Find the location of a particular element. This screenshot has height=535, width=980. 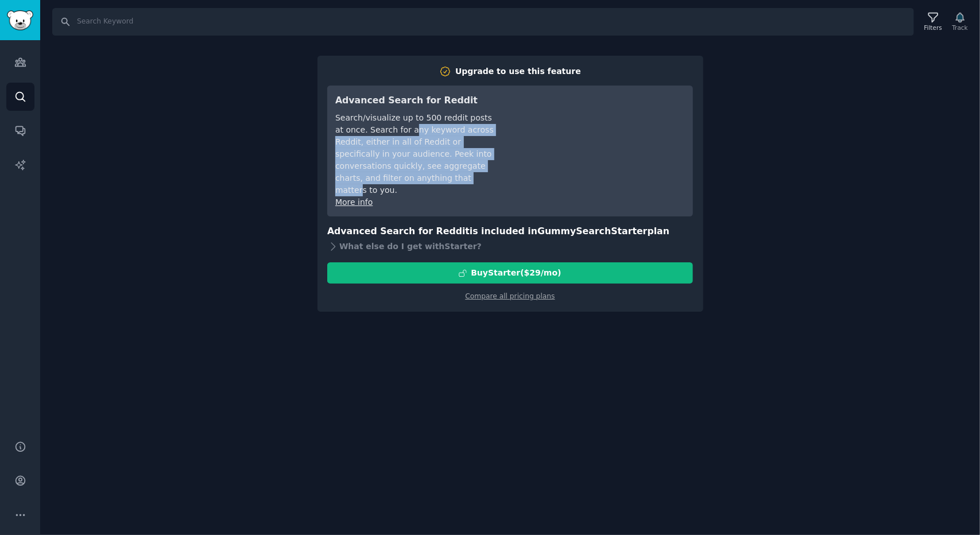

span: GummySearch Starter is located at coordinates (592, 231).